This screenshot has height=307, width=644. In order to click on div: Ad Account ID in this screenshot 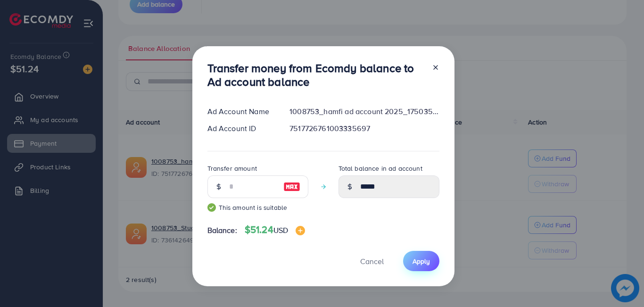, I will do `click(241, 128)`.